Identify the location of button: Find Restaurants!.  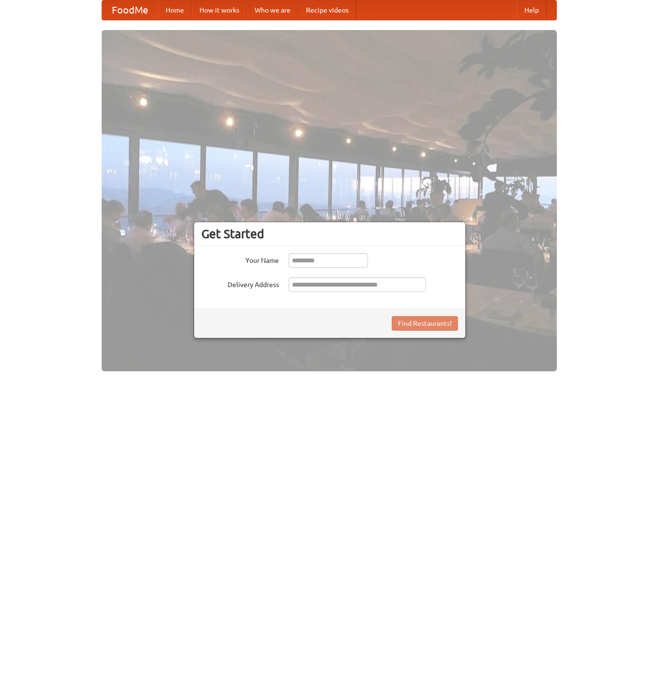
(424, 323).